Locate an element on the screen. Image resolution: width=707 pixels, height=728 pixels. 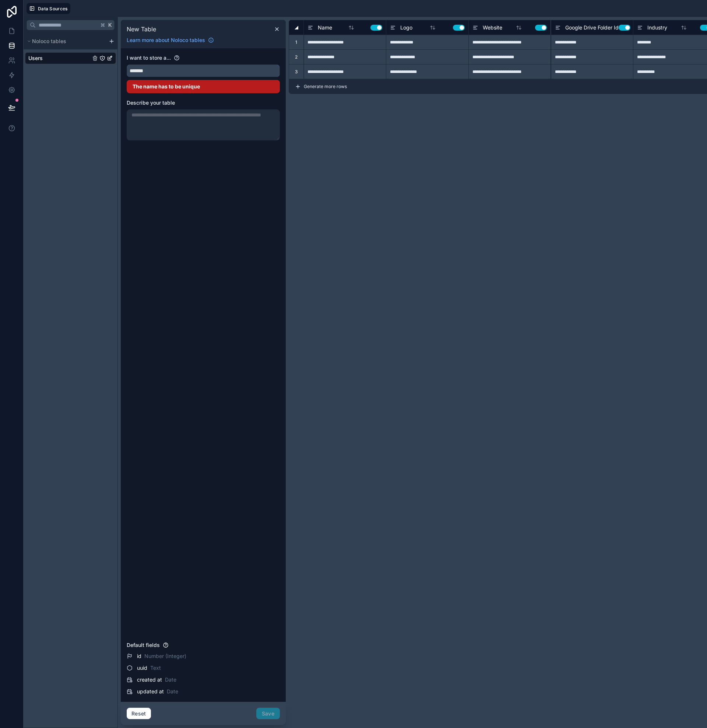
span: updated at is located at coordinates (151, 691).